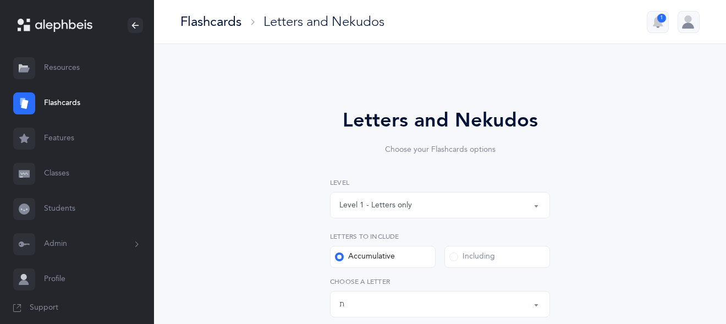  Describe the element at coordinates (211, 21) in the screenshot. I see `div: Flashcards` at that location.